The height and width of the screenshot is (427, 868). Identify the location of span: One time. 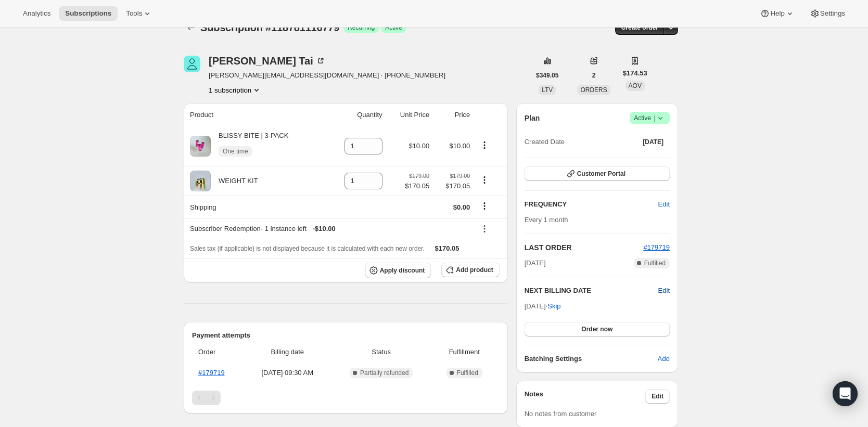
(235, 151).